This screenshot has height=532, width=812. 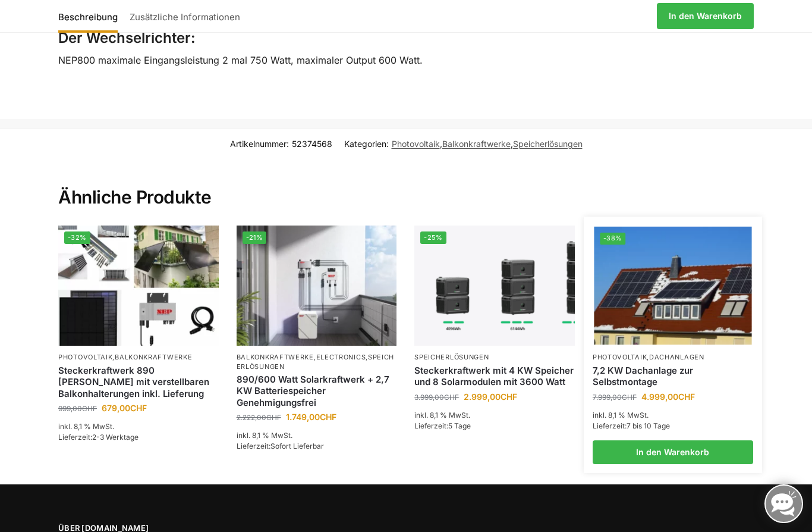 What do you see at coordinates (127, 37) in the screenshot?
I see `strong: Der Wechselrichter:` at bounding box center [127, 37].